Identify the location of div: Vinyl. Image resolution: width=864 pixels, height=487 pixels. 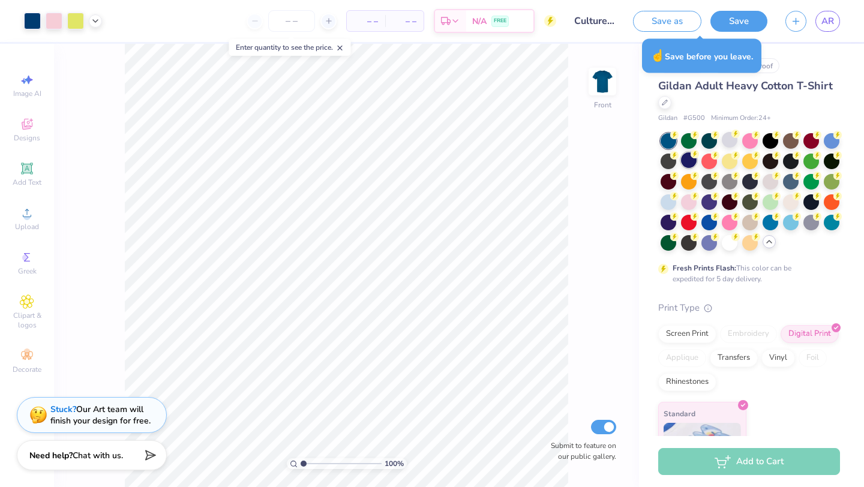
(778, 358).